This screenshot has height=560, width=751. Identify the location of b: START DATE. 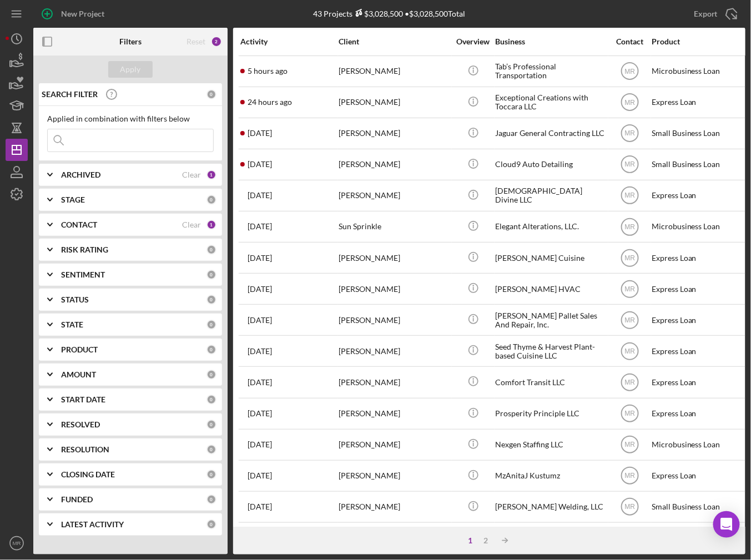
(83, 400).